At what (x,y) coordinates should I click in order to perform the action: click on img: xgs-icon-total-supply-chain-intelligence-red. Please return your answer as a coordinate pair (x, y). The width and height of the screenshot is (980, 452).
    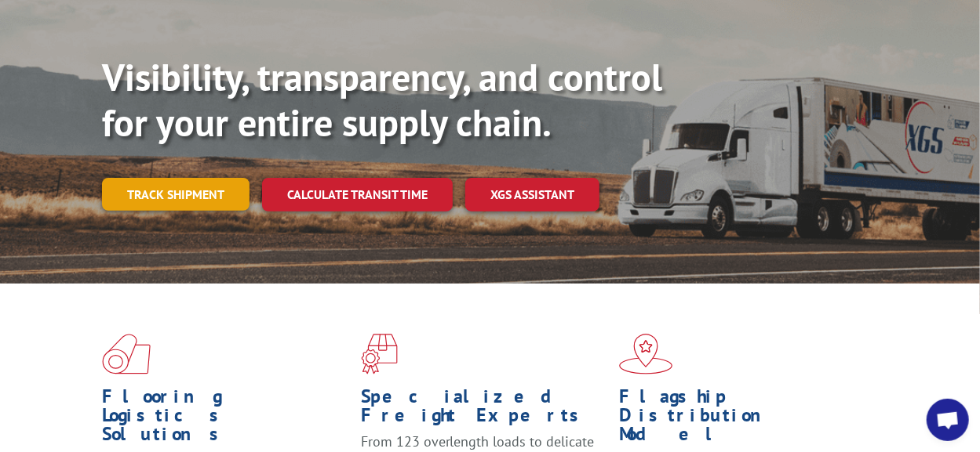
    Looking at the image, I should click on (126, 355).